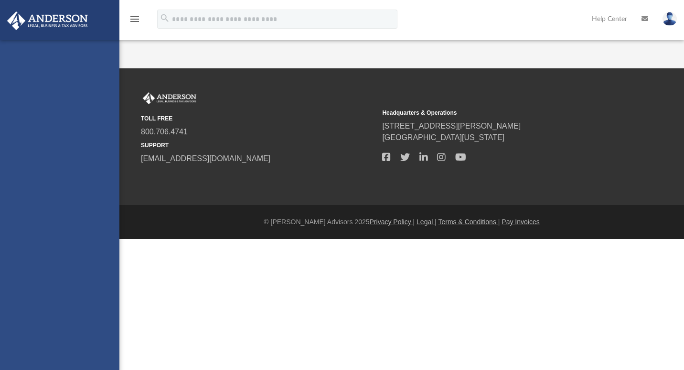  I want to click on a: 800.706.4741, so click(164, 131).